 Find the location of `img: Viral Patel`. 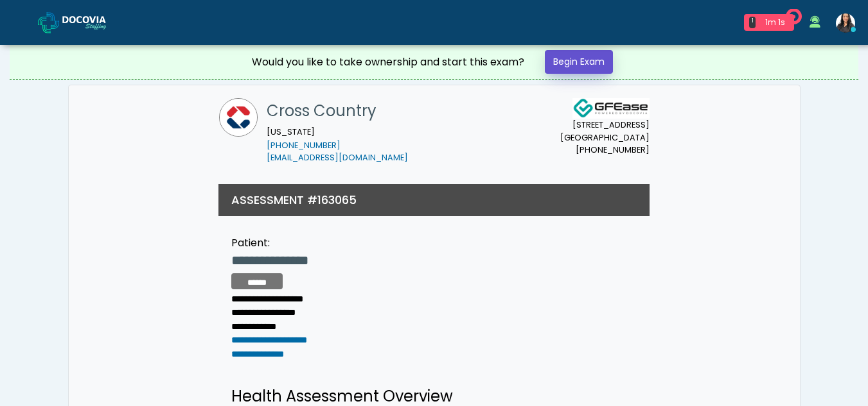

img: Viral Patel is located at coordinates (846, 23).